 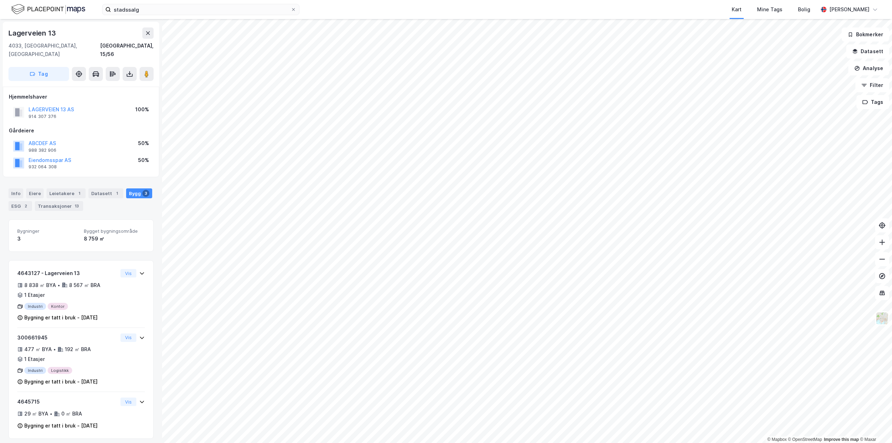 I want to click on div: 4645715, so click(x=67, y=402).